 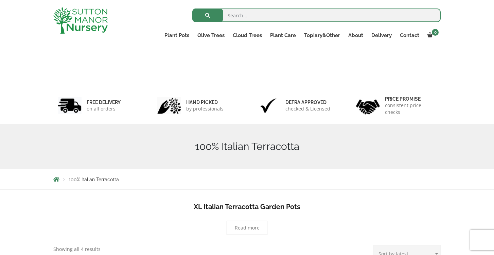 I want to click on h6: FREE DELIVERY, so click(x=104, y=102).